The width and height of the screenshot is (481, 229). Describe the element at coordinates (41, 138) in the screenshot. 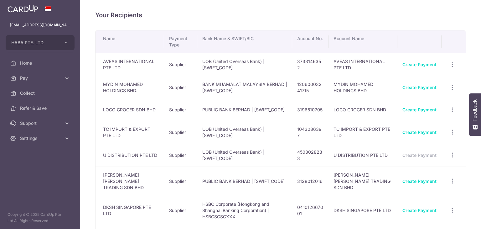

I see `span: Settings` at that location.